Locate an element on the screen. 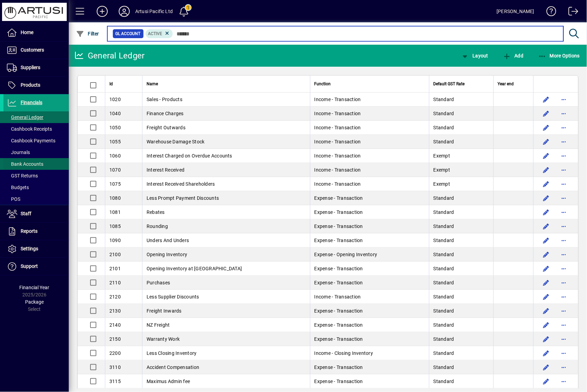 Image resolution: width=587 pixels, height=392 pixels. mat-chip: Activation Status: Active is located at coordinates (160, 34).